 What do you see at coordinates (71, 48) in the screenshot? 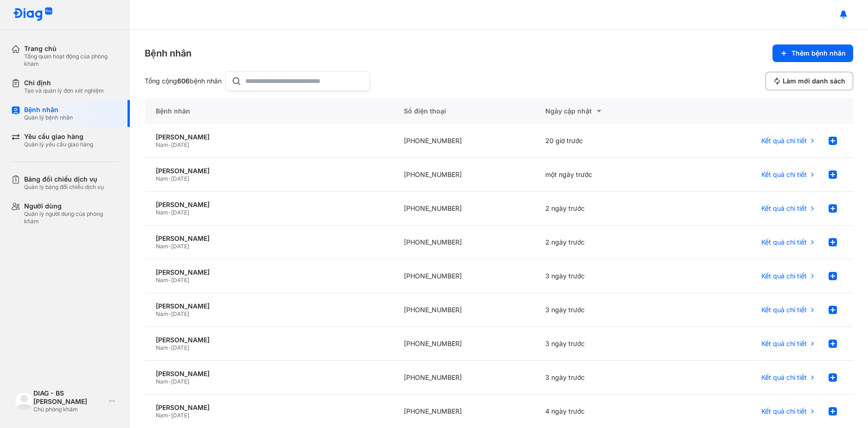
I see `div: Trang chủ` at bounding box center [71, 48].